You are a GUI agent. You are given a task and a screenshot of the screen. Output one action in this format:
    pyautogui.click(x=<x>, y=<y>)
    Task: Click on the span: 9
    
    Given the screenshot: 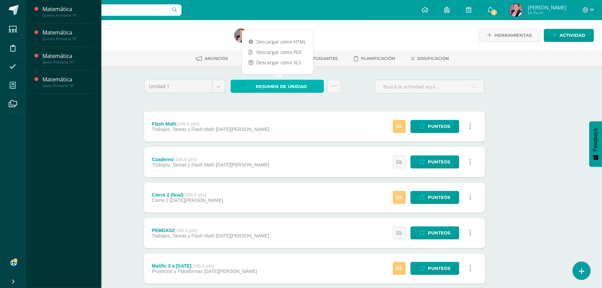 What is the action you would take?
    pyautogui.click(x=494, y=12)
    